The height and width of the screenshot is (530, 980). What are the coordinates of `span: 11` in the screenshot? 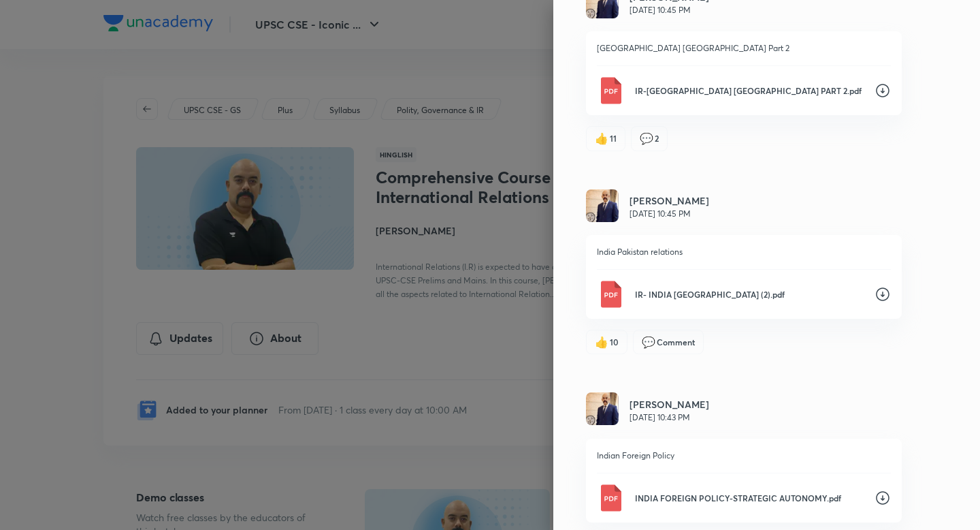 It's located at (613, 138).